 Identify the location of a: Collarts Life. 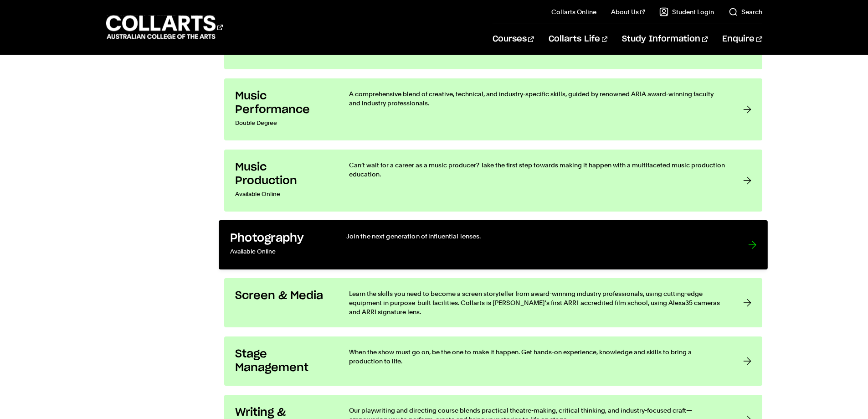
(578, 39).